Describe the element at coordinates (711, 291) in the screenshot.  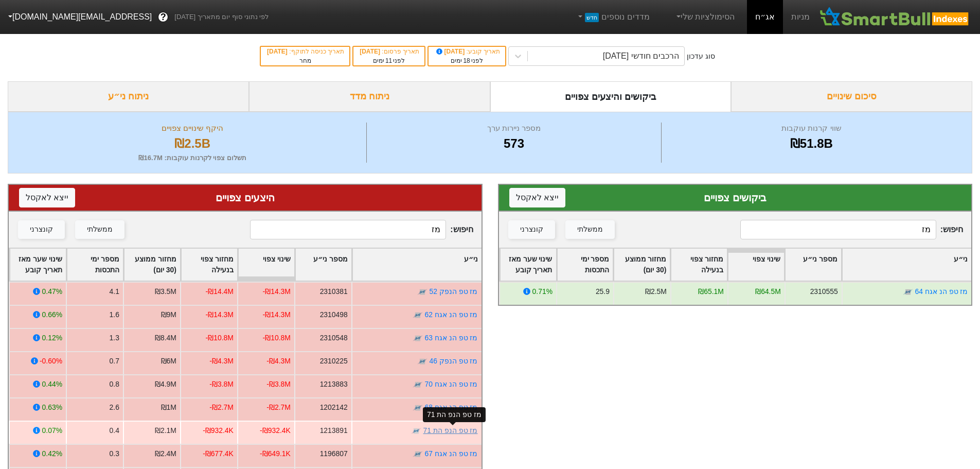
I see `div: ₪65.1M` at that location.